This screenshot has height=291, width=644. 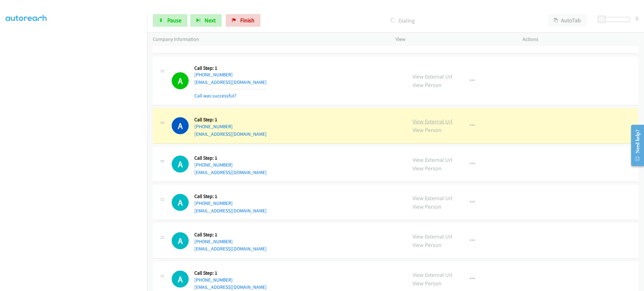 I want to click on a: Pause, so click(x=170, y=21).